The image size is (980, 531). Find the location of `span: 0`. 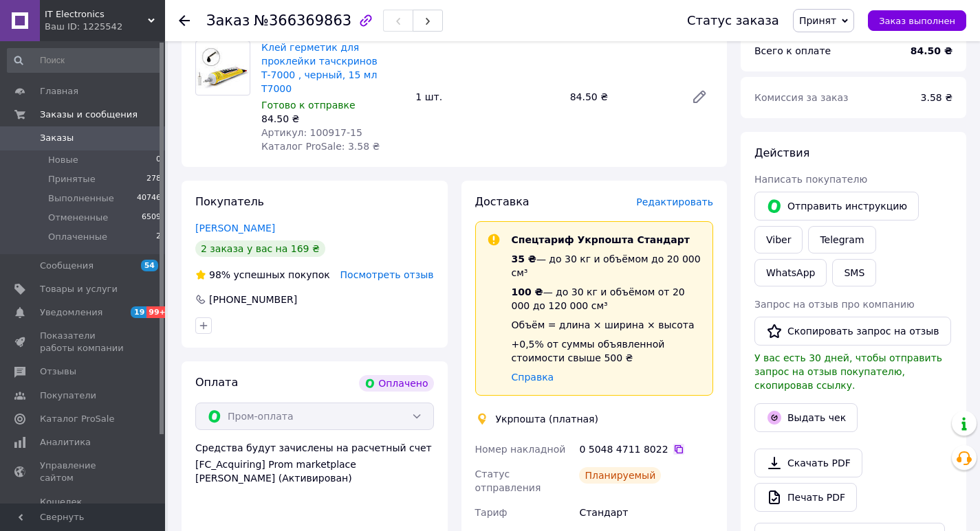

span: 0 is located at coordinates (158, 160).